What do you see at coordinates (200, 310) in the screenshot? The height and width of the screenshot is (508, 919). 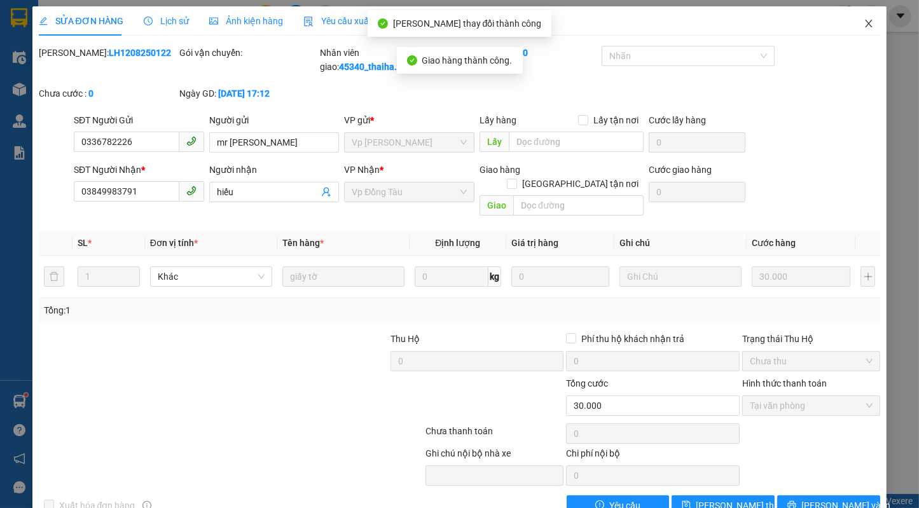 I see `div: Tổng: 1` at bounding box center [200, 310].